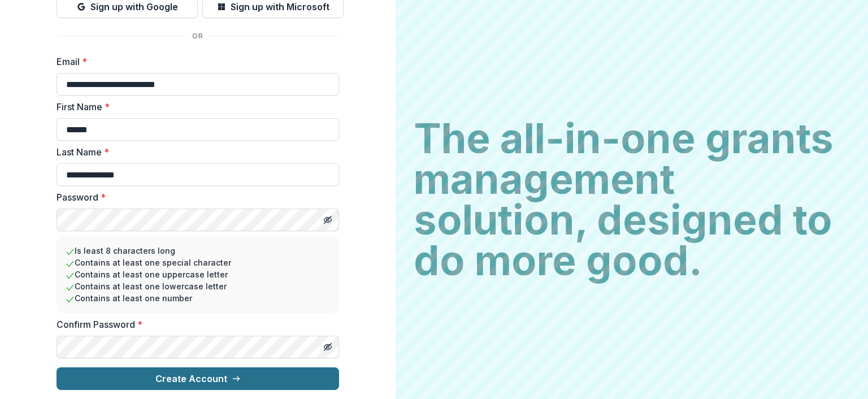  Describe the element at coordinates (198, 274) in the screenshot. I see `li: Contains at least one uppercase letter` at that location.